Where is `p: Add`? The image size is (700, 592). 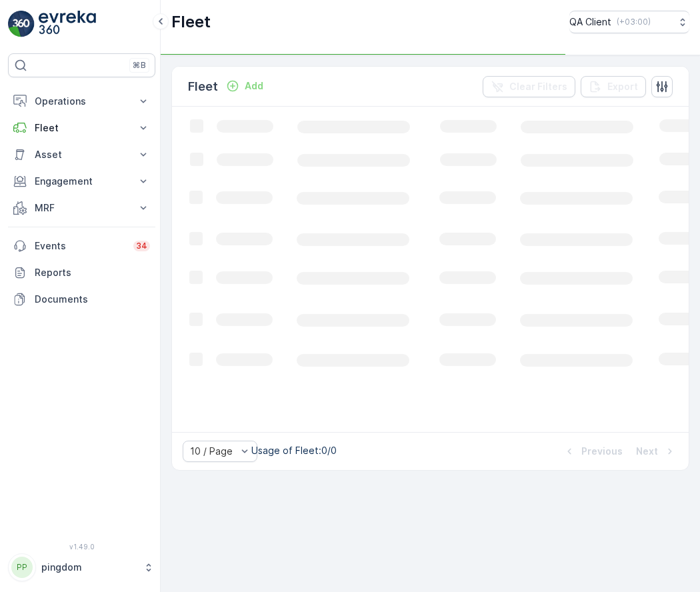 p: Add is located at coordinates (254, 86).